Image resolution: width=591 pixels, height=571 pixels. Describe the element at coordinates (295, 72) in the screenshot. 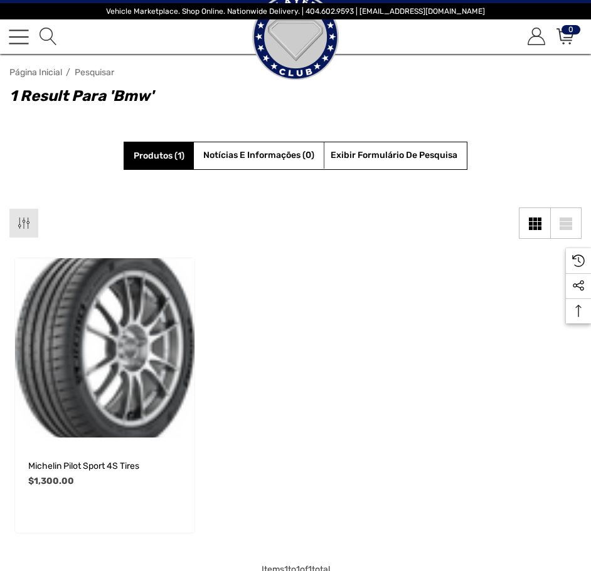

I see `nav: Breadcrumb` at that location.